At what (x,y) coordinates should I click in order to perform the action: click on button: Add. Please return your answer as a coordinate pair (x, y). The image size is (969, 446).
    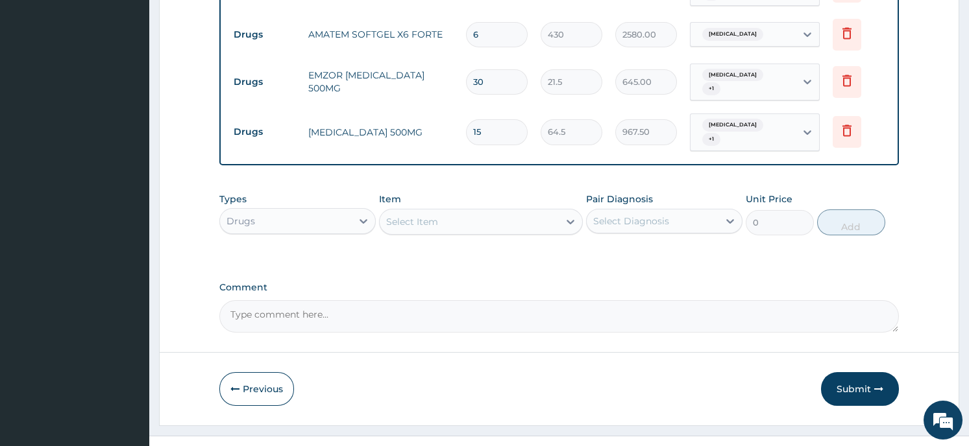
    Looking at the image, I should click on (851, 223).